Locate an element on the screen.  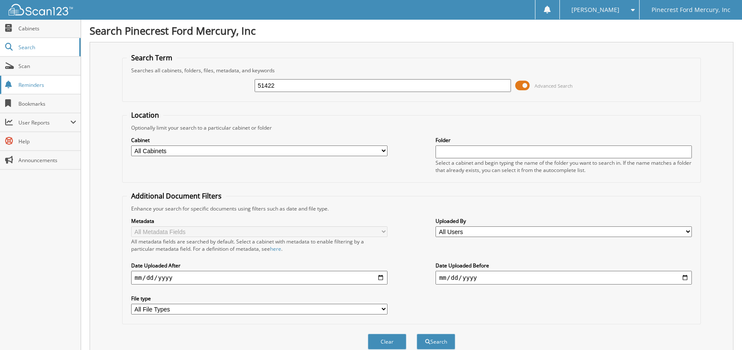
div: Optionally limit your search to a particular cabinet or folder is located at coordinates (411, 128).